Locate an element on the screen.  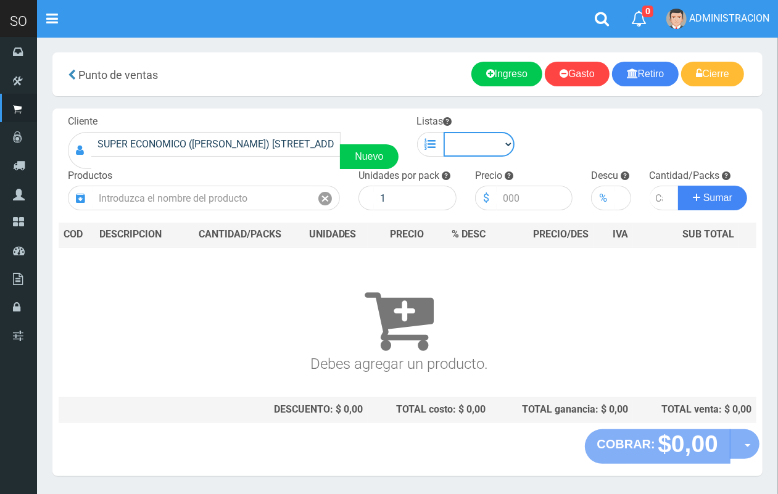
span: ADMINISTRACION is located at coordinates (729, 18).